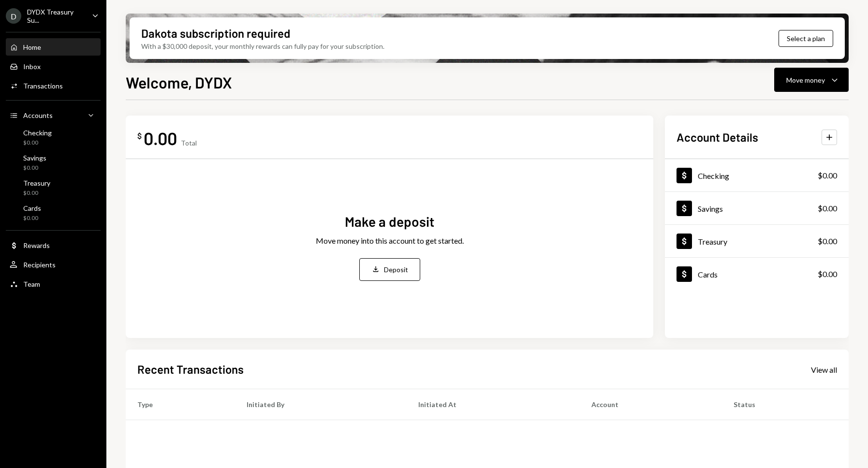 The width and height of the screenshot is (868, 468). I want to click on th: Account, so click(651, 404).